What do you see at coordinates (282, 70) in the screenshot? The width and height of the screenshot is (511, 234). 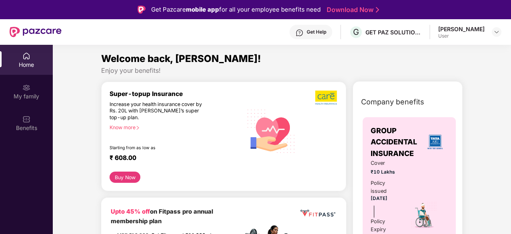 I see `div: Enjoy your benefits!` at bounding box center [282, 70].